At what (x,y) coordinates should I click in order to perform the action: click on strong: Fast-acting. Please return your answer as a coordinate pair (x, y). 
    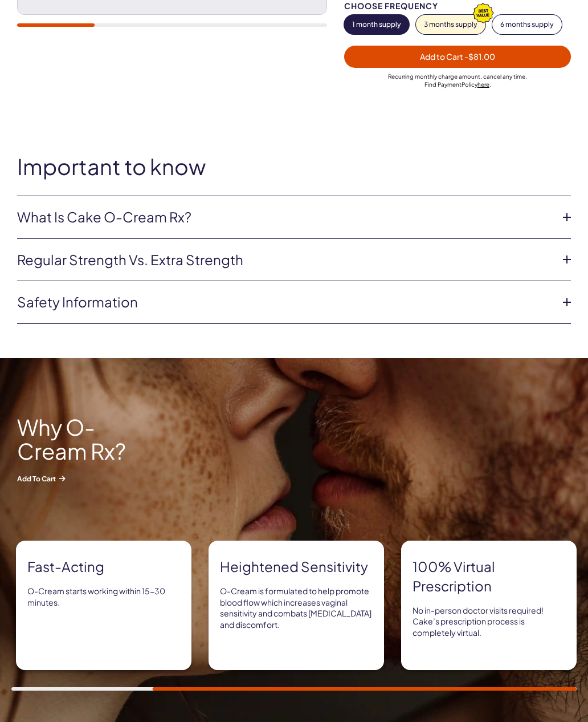
    Looking at the image, I should click on (103, 567).